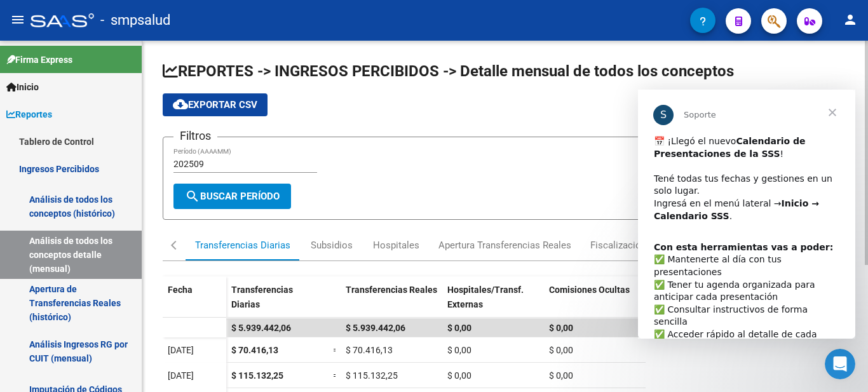  What do you see at coordinates (22, 87) in the screenshot?
I see `span: Inicio` at bounding box center [22, 87].